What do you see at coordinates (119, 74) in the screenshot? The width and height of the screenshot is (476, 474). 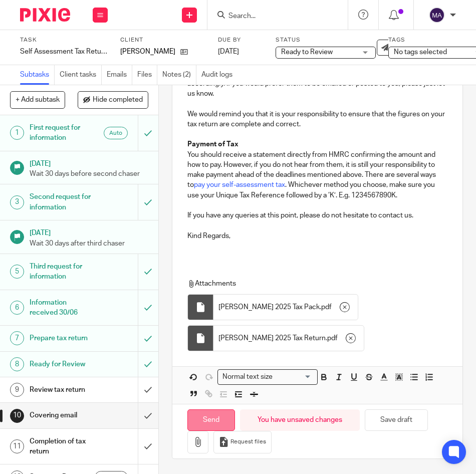 I see `a: Emails` at bounding box center [119, 74].